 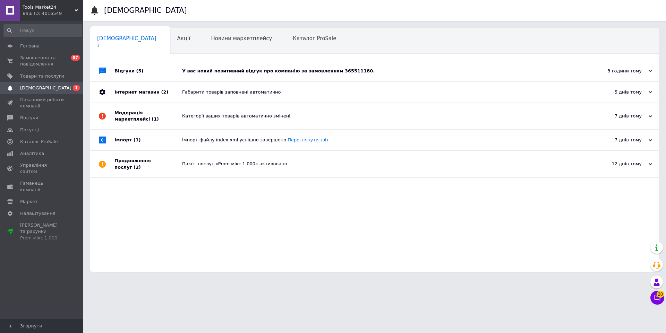 What do you see at coordinates (184, 38) in the screenshot?
I see `span: Акції` at bounding box center [184, 38].